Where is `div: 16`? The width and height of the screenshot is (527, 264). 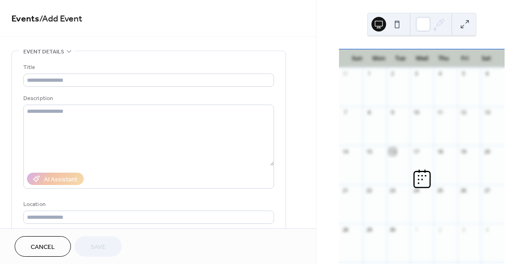
div: 16 is located at coordinates (392, 151).